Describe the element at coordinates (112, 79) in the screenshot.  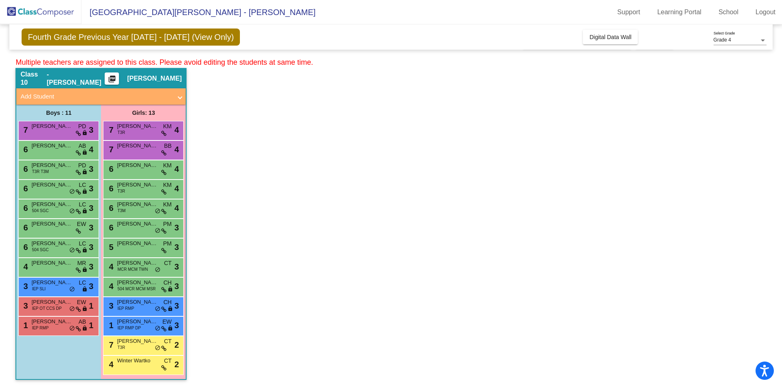
I see `button: Print Students Details` at that location.